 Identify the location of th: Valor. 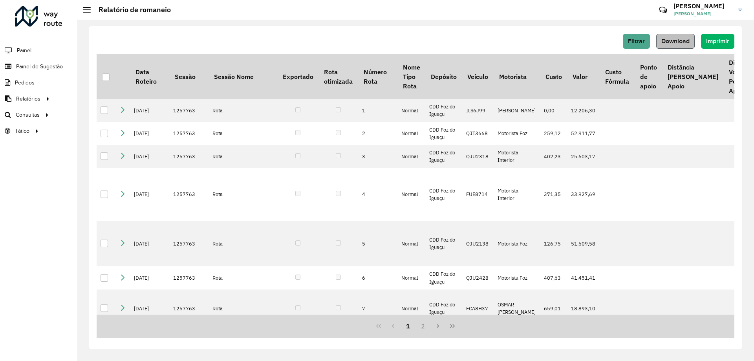
(583, 77).